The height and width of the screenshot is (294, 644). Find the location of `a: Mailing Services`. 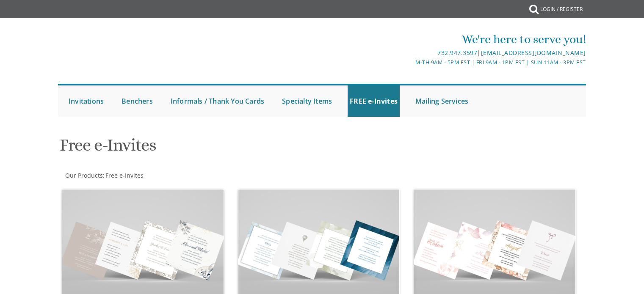

a: Mailing Services is located at coordinates (442, 101).